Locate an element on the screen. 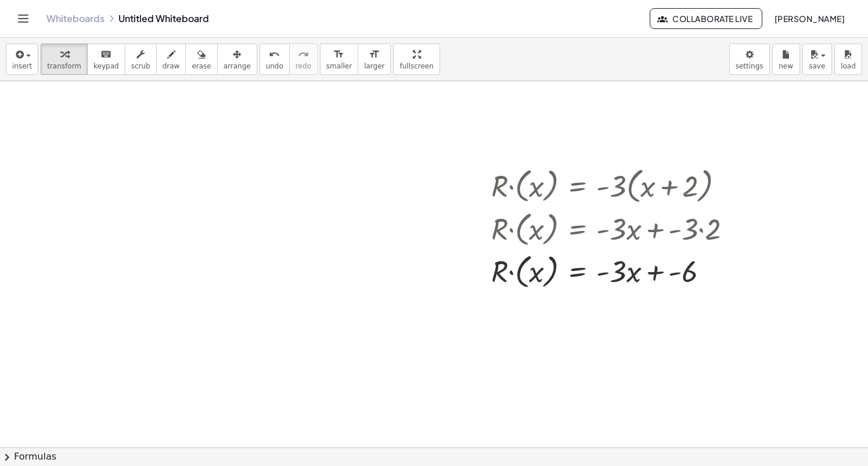  i: redo is located at coordinates (303, 55).